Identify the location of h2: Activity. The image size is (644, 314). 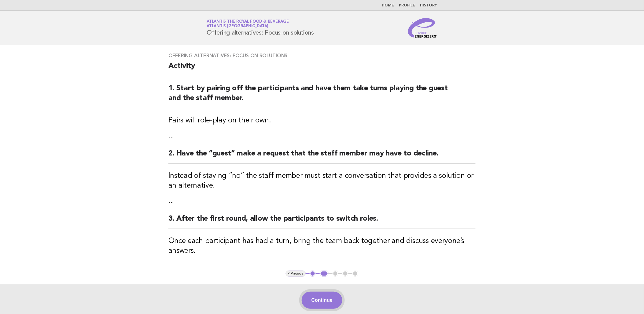
(322, 69).